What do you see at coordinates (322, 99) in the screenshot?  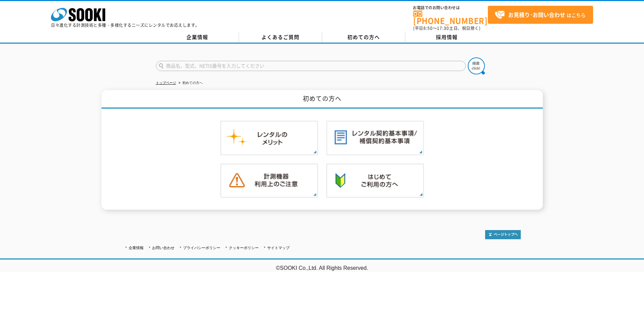 I see `h1: 初めての方へ` at bounding box center [322, 99].